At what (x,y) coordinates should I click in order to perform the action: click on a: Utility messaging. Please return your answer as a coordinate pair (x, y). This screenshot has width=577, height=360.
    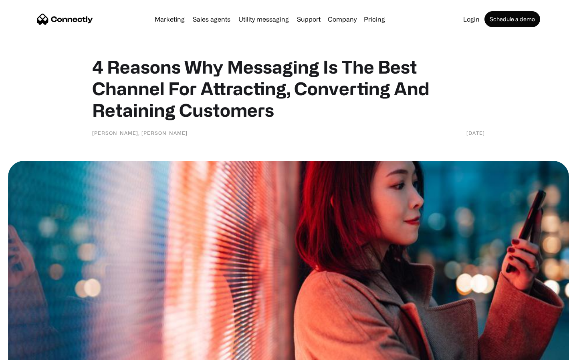
    Looking at the image, I should click on (263, 19).